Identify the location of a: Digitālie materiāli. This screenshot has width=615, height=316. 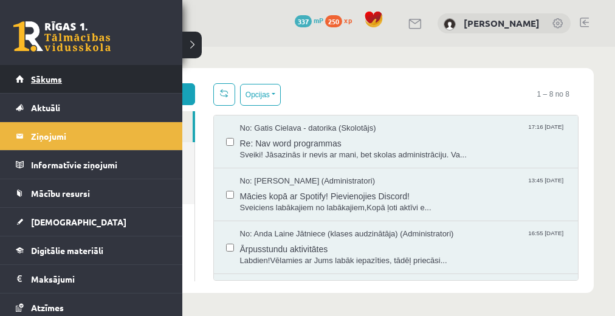
(91, 251).